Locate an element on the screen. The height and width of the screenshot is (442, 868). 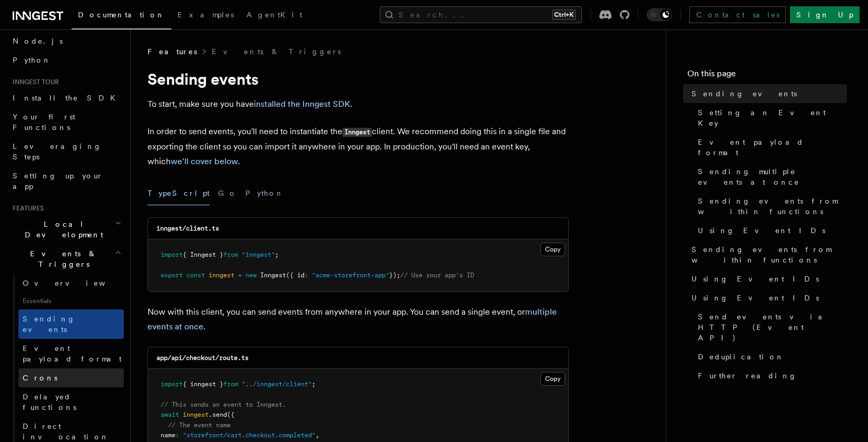
p: To start, make sure you have . is located at coordinates (358, 105).